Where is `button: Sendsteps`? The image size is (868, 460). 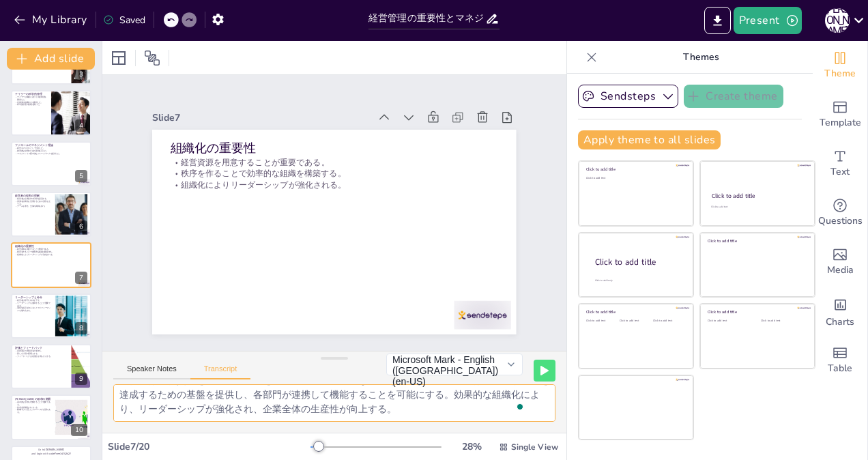
button: Sendsteps is located at coordinates (628, 96).